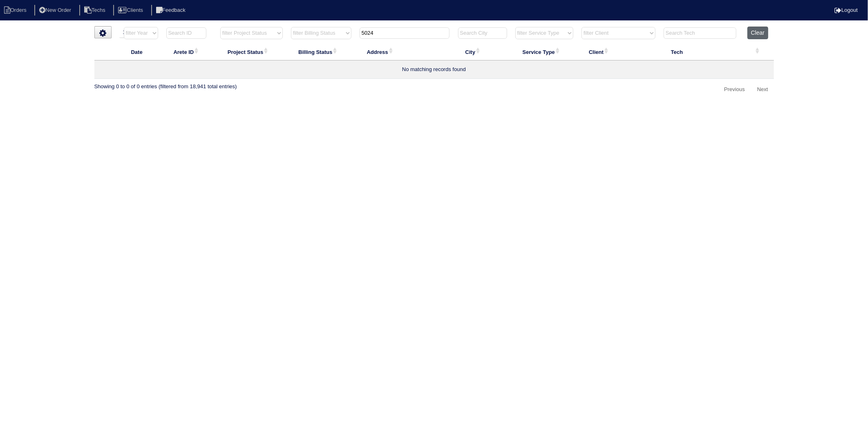 The image size is (868, 433). Describe the element at coordinates (404, 33) in the screenshot. I see `input: Search Address` at that location.